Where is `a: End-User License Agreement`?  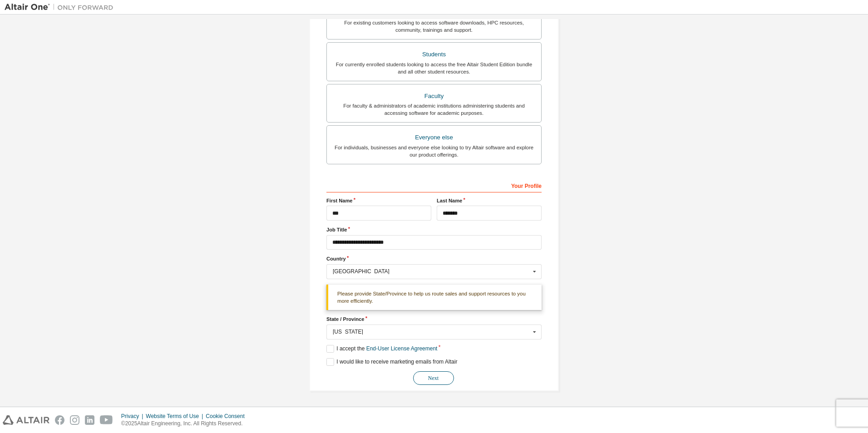
a: End-User License Agreement is located at coordinates (402, 348).